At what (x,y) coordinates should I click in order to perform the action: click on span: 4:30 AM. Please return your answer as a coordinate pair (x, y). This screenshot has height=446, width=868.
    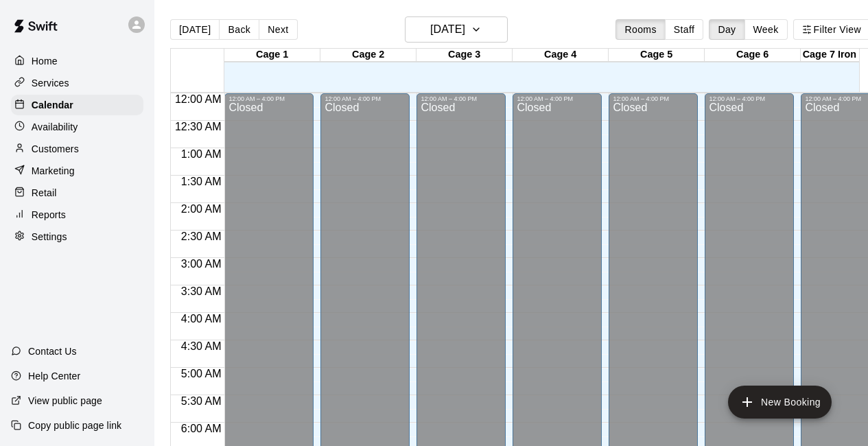
    Looking at the image, I should click on (201, 346).